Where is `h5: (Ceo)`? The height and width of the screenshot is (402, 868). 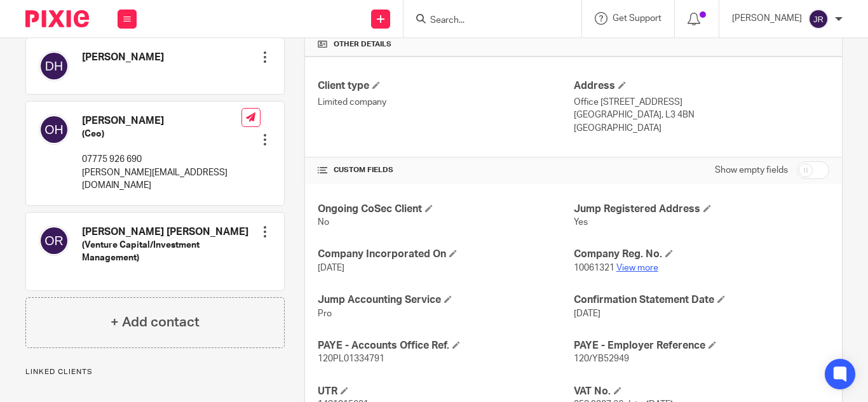
h5: (Ceo) is located at coordinates (161, 134).